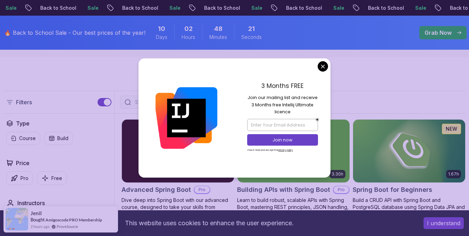  Describe the element at coordinates (392, 190) in the screenshot. I see `h2: Spring Boot for Beginners` at that location.